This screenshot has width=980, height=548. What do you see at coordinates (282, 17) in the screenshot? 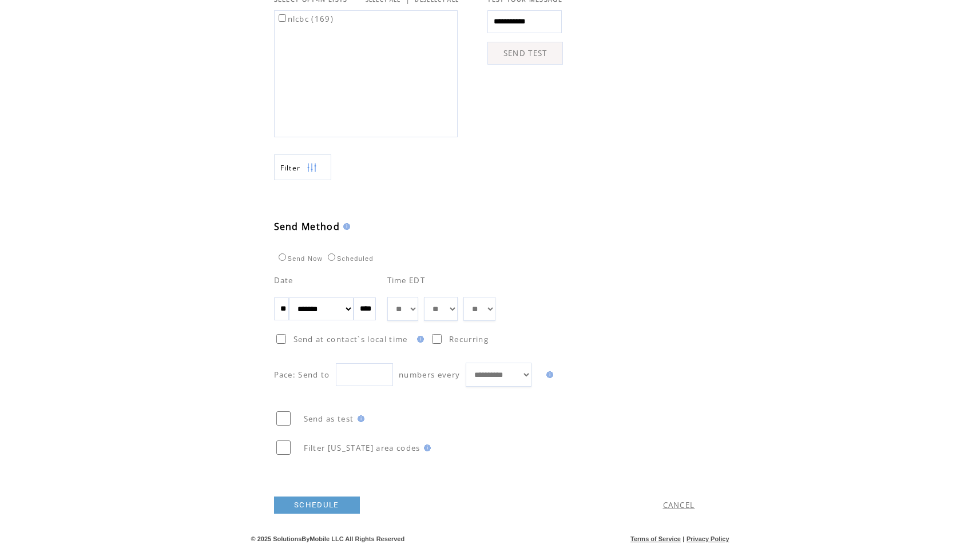
I see `input: nlcbc (169)` at bounding box center [282, 17].